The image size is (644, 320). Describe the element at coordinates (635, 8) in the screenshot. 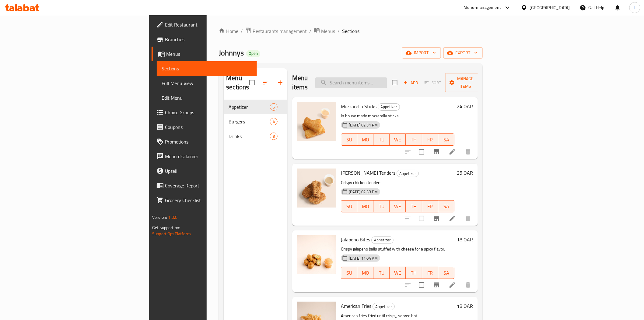

I see `span: I` at that location.